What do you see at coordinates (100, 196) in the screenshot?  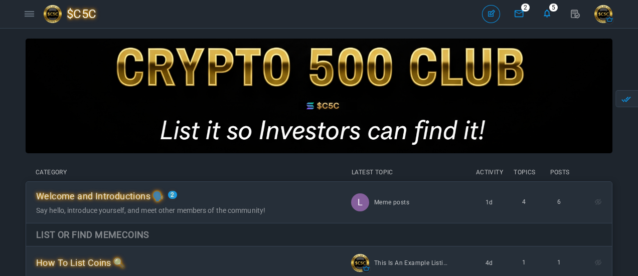 I see `span: Welcome and Introductions 🗣️` at bounding box center [100, 196].